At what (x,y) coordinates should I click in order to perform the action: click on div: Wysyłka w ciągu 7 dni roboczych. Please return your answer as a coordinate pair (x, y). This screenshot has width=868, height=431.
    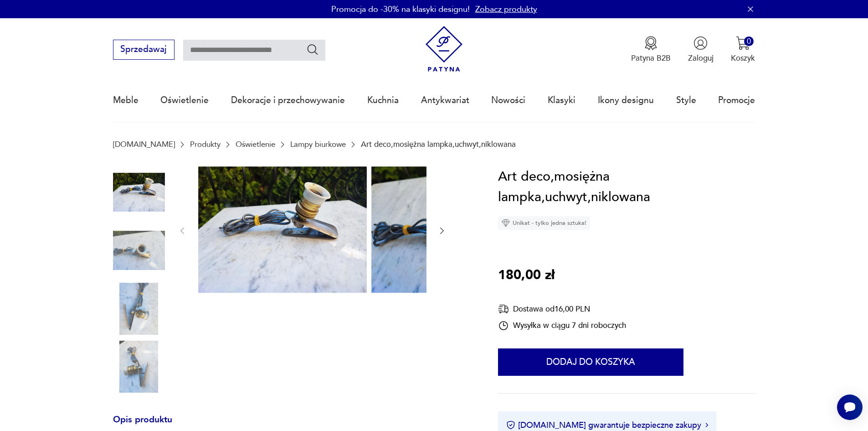
    Looking at the image, I should click on (562, 326).